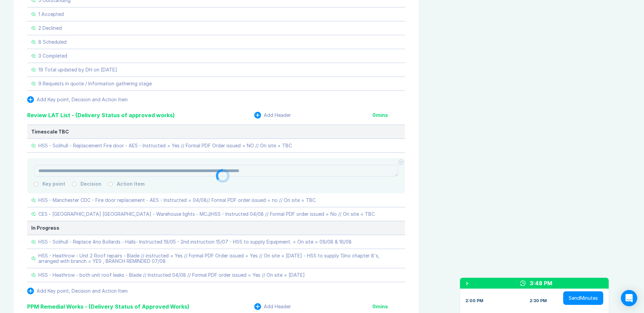 This screenshot has height=313, width=644. What do you see at coordinates (101, 115) in the screenshot?
I see `div: Review LAT List - (Delivery Status of approved works)` at bounding box center [101, 115].